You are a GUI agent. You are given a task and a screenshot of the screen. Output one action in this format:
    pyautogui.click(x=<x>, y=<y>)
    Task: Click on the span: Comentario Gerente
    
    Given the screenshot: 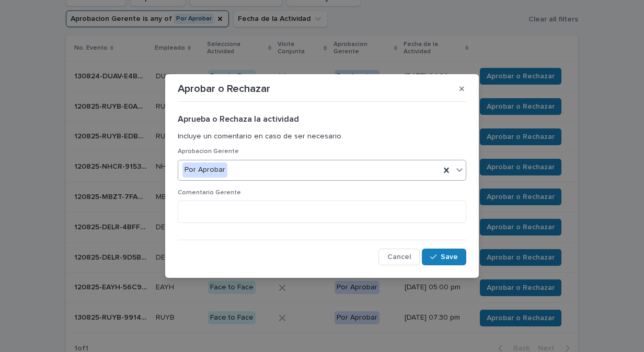 What is the action you would take?
    pyautogui.click(x=209, y=193)
    